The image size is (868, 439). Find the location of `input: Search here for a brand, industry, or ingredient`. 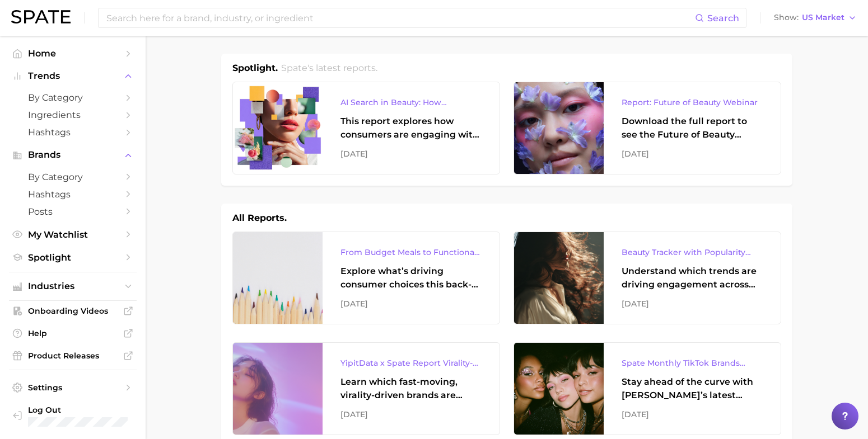

input: Search here for a brand, industry, or ingredient is located at coordinates (399, 18).